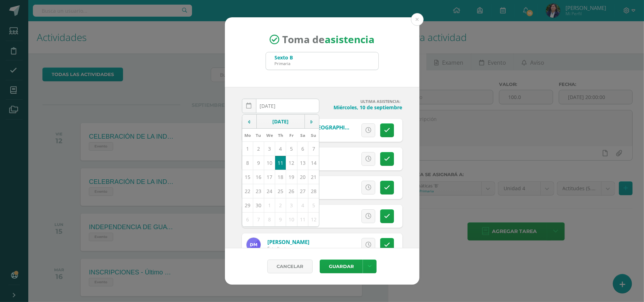 This screenshot has width=644, height=302. Describe the element at coordinates (292, 191) in the screenshot. I see `td: 26` at that location.